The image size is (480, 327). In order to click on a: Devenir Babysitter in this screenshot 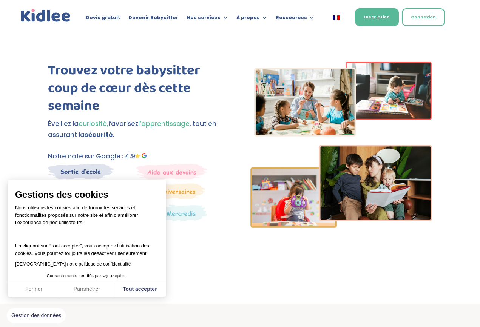, I will do `click(153, 19)`.